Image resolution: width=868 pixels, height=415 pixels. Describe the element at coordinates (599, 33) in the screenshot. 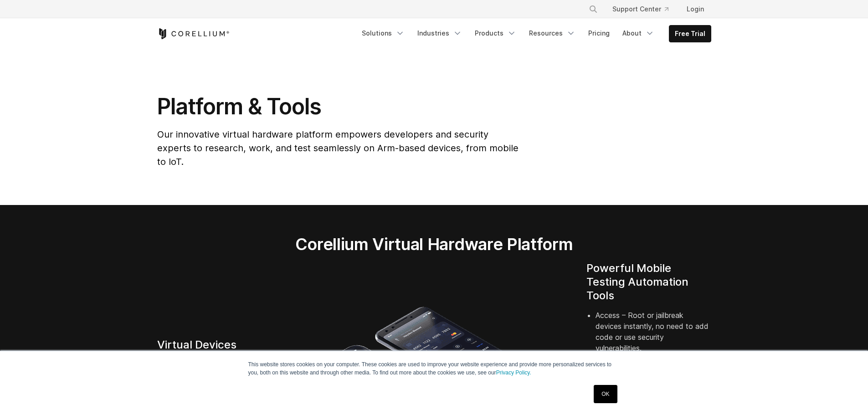

I see `a: Pricing` at that location.